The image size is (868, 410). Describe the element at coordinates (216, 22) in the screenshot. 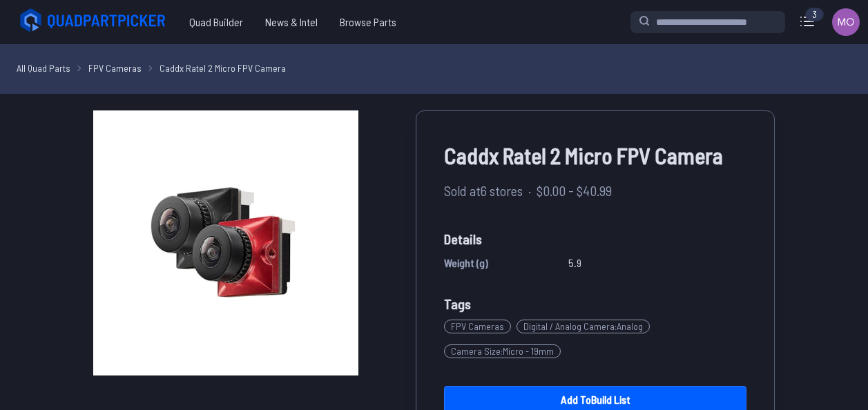

I see `span: Quad Builder` at that location.